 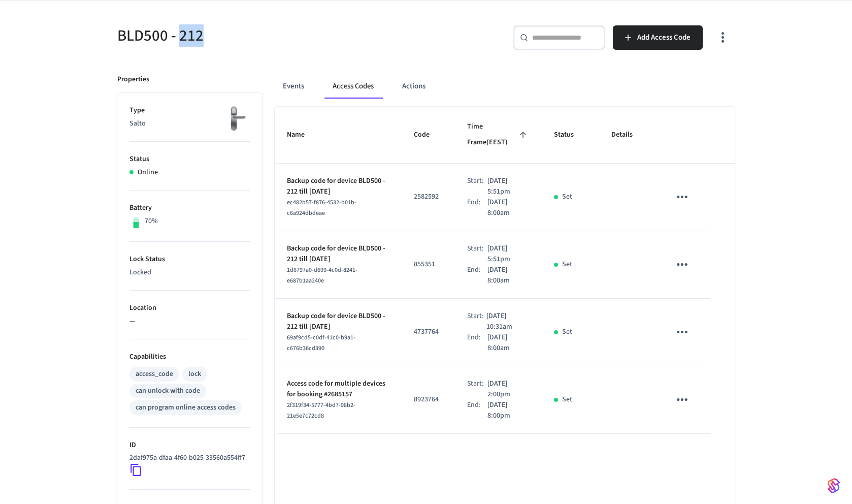 I want to click on div: ant example, so click(x=505, y=86).